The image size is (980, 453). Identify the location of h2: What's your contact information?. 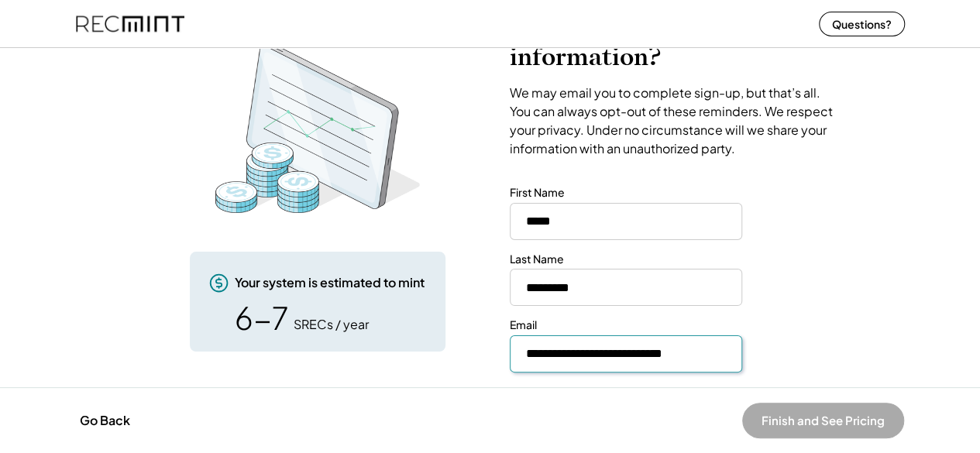
(674, 42).